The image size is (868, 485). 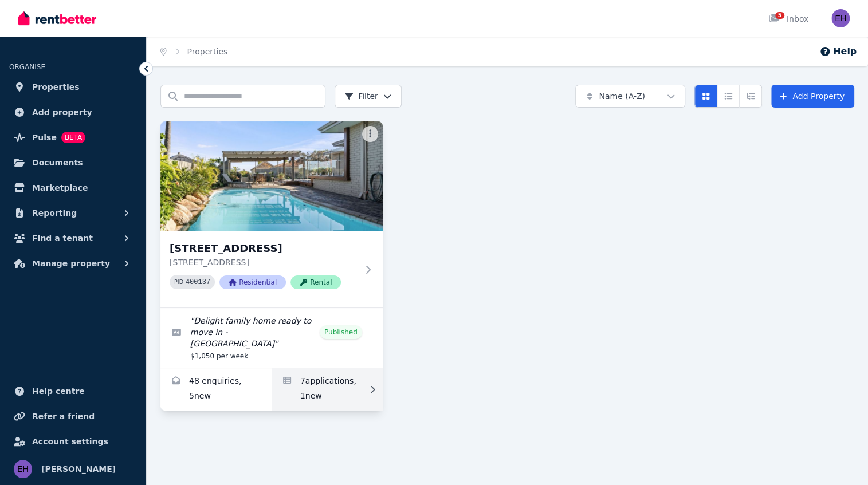 I want to click on a: Add Property, so click(x=812, y=97).